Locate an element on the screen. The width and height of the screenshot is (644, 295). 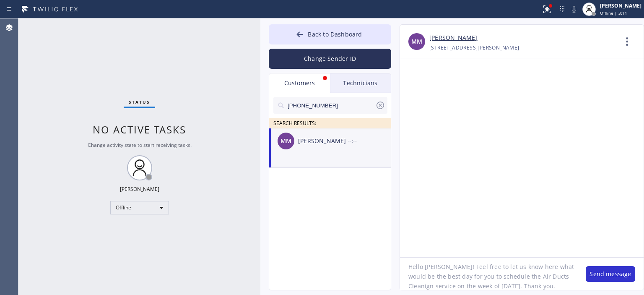
button: Back to Dashboard is located at coordinates (330, 34).